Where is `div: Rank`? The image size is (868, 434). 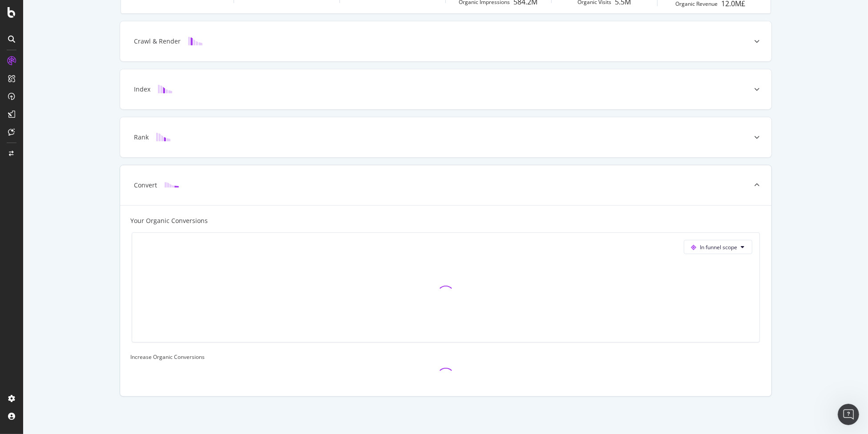 div: Rank is located at coordinates (141, 138).